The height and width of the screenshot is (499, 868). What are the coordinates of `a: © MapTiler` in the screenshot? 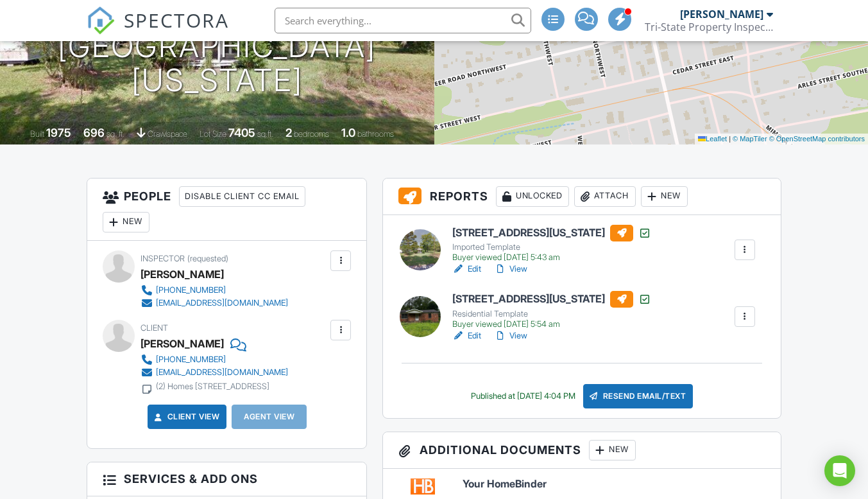 It's located at (750, 139).